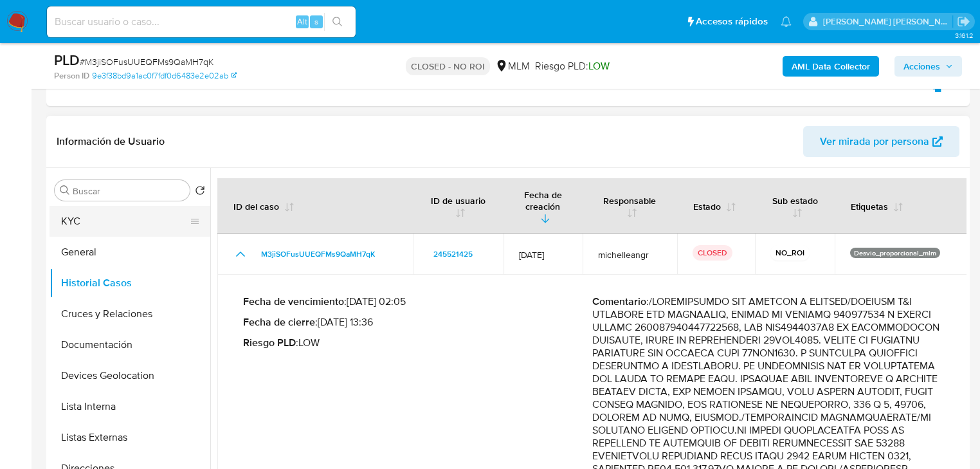 This screenshot has height=469, width=980. What do you see at coordinates (72, 76) in the screenshot?
I see `b: Person ID` at bounding box center [72, 76].